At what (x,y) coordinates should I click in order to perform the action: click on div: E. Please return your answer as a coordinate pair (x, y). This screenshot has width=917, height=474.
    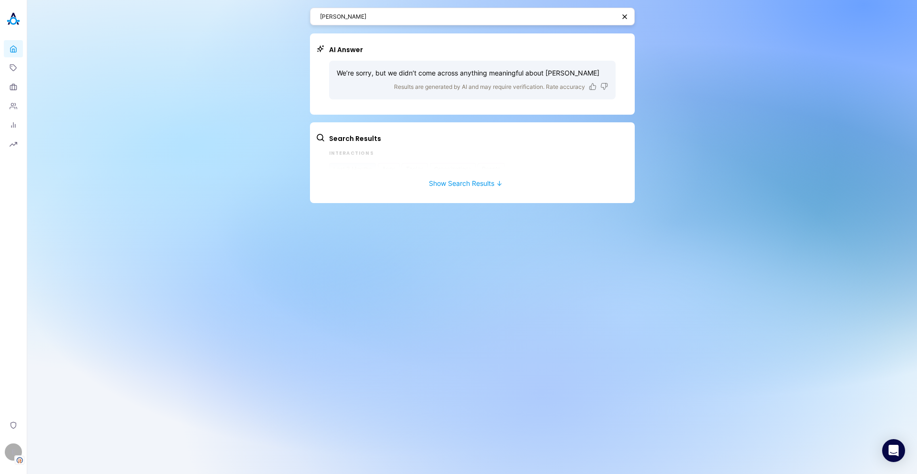
    Looking at the image, I should click on (13, 452).